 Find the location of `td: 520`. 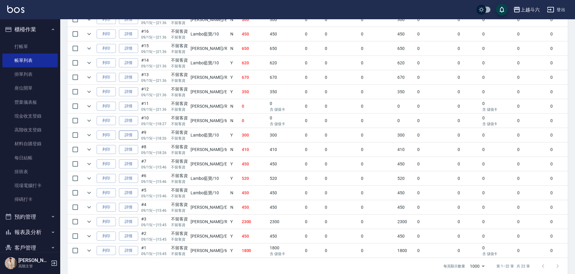

td: 520 is located at coordinates (286, 179).